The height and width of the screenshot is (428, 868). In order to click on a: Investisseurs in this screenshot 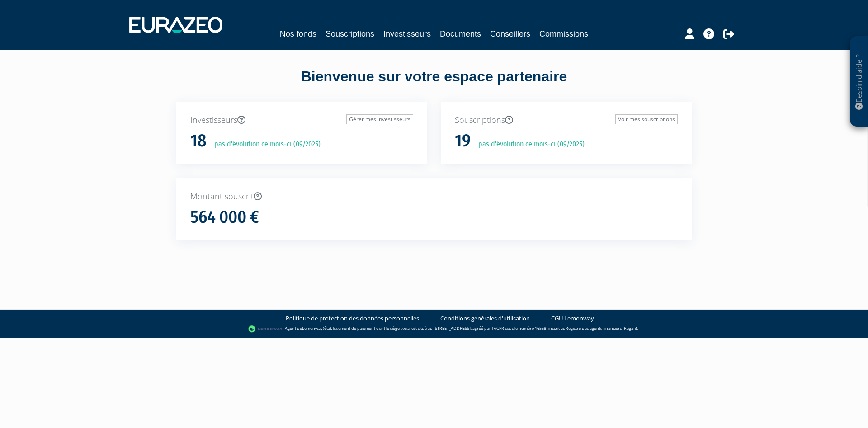, I will do `click(407, 34)`.